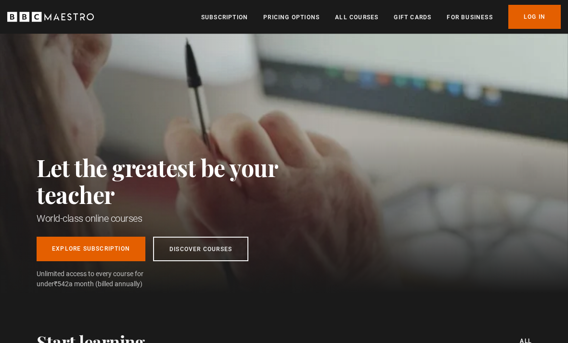  I want to click on a: Gift Cards, so click(413, 17).